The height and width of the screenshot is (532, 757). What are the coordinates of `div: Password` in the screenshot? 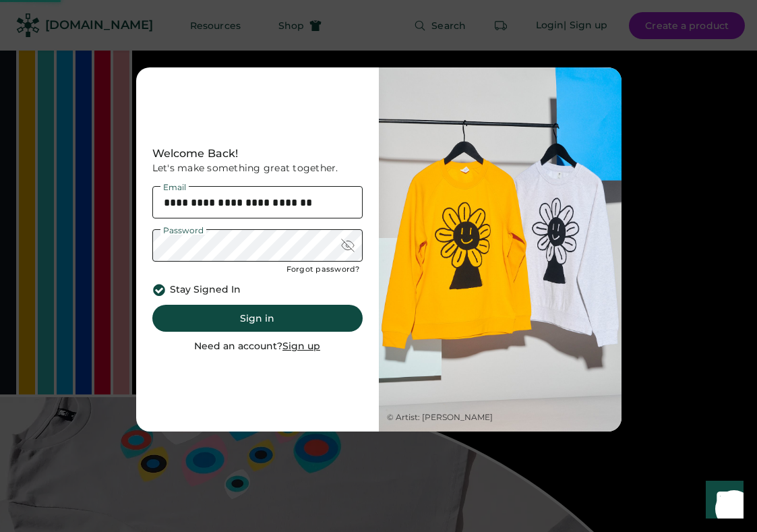 It's located at (184, 230).